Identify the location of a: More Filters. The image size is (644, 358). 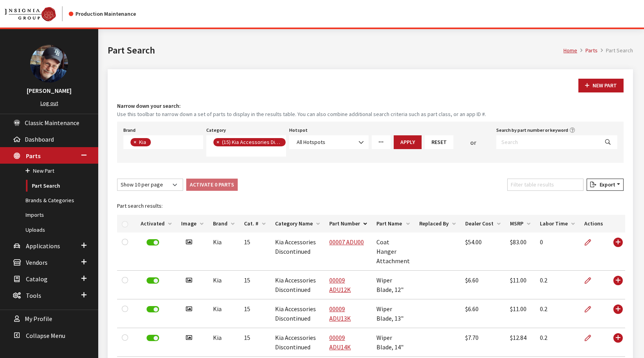
(381, 142).